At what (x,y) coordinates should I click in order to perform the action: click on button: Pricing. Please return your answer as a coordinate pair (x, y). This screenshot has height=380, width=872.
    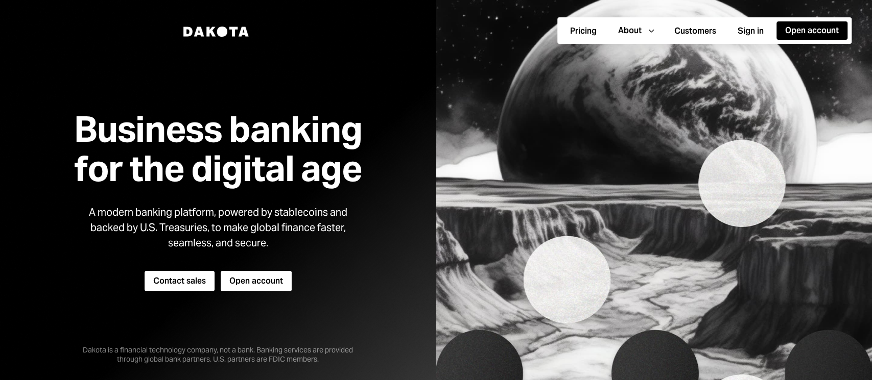
    Looking at the image, I should click on (583, 31).